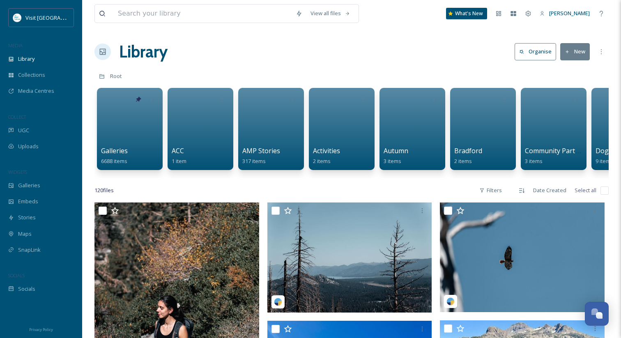  Describe the element at coordinates (143, 52) in the screenshot. I see `h1: Library` at that location.